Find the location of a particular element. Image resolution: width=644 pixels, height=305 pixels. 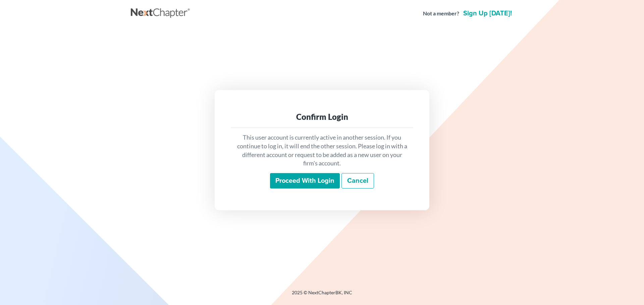

input: Proceed with login is located at coordinates (305, 181).